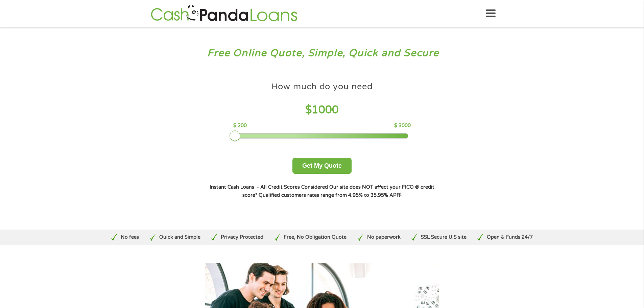 This screenshot has width=644, height=308. What do you see at coordinates (269, 187) in the screenshot?
I see `strong: Instant Cash Loans - All Credit Scores Considered` at bounding box center [269, 187].